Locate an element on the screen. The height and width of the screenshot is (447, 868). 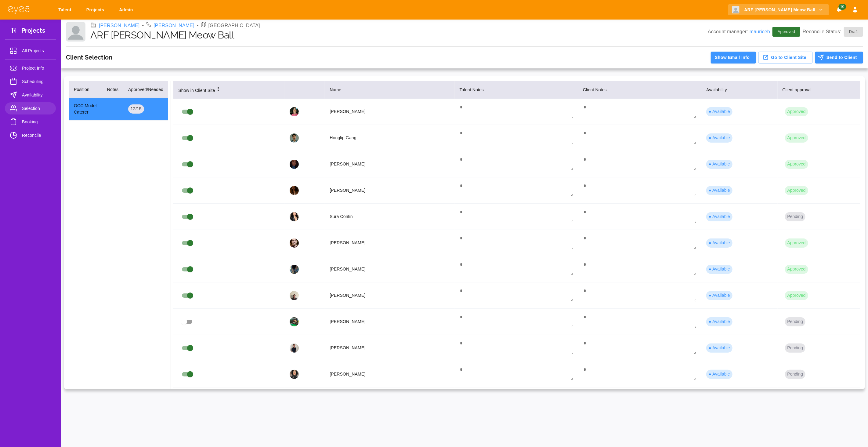
button: Show Email Info is located at coordinates (734, 57).